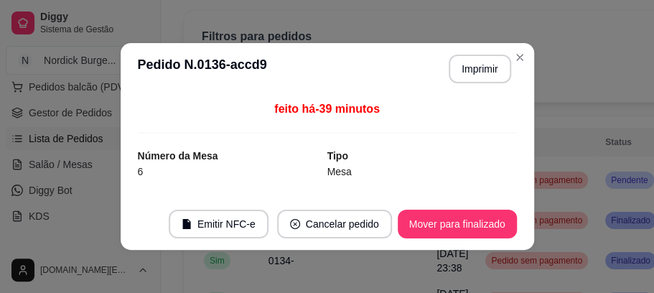 The width and height of the screenshot is (654, 293). What do you see at coordinates (187, 224) in the screenshot?
I see `span: file` at bounding box center [187, 224].